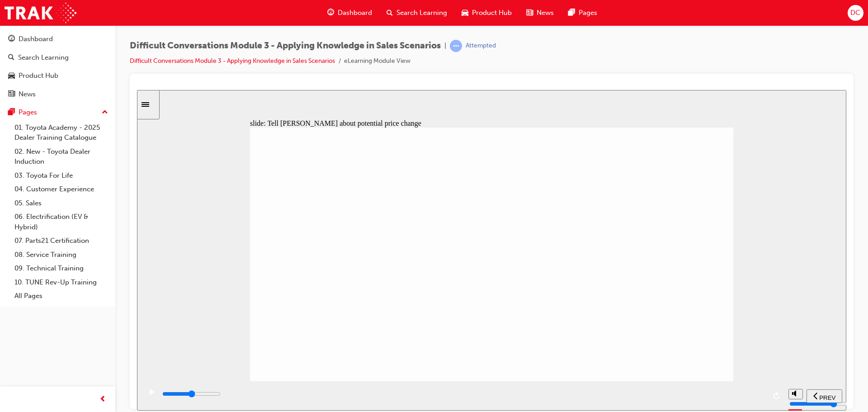 Image resolution: width=868 pixels, height=412 pixels. What do you see at coordinates (58, 75) in the screenshot?
I see `a: Product Hub` at bounding box center [58, 75].